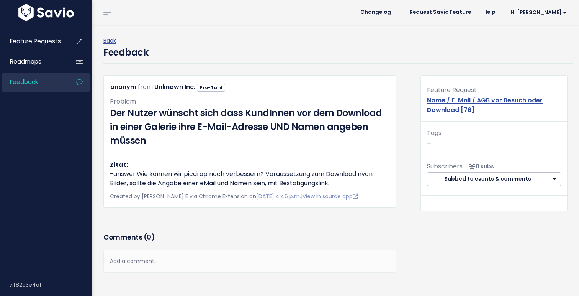  I want to click on div: Add a comment..., so click(250, 261).